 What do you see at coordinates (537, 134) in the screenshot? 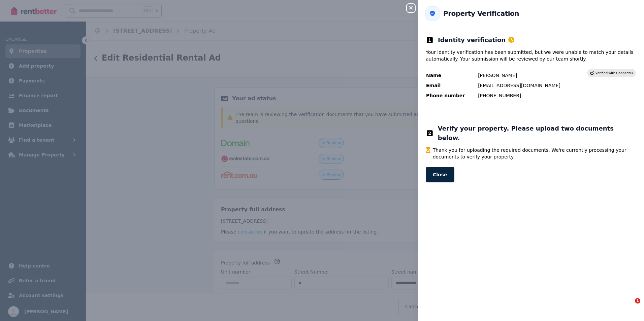
I see `h2: Verify your property. Please upload two documents below.` at bounding box center [537, 134].